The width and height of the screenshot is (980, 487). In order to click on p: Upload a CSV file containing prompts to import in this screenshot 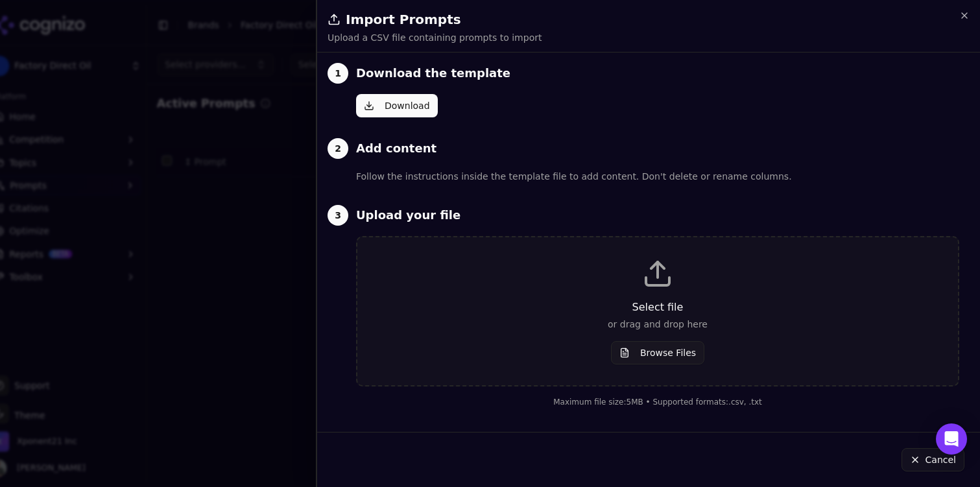, I will do `click(435, 38)`.